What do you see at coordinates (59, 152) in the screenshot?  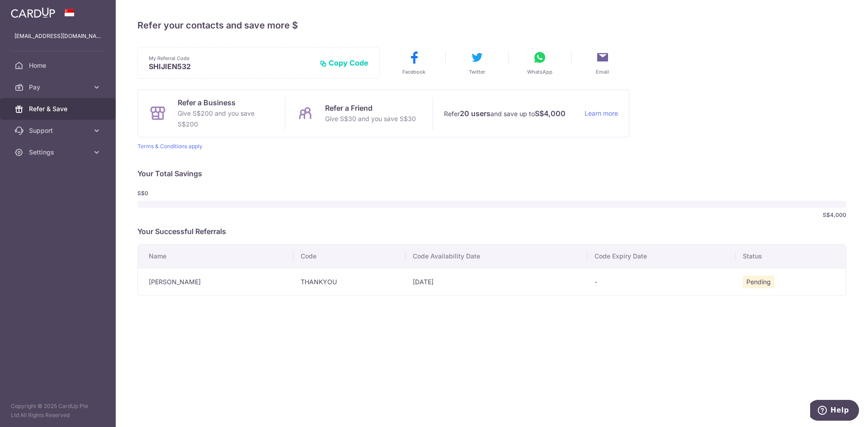 I see `span: Settings` at bounding box center [59, 152].